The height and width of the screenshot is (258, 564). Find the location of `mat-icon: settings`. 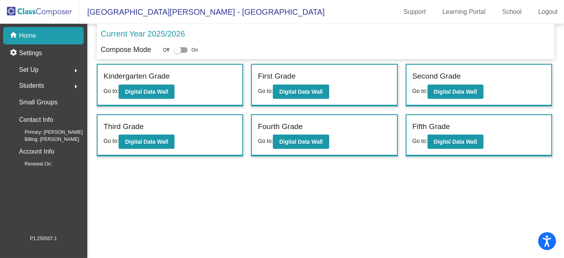

mat-icon: settings is located at coordinates (14, 53).